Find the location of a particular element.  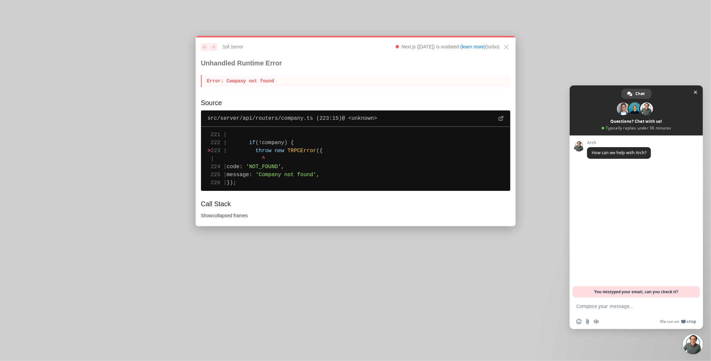

a: Chat is located at coordinates (637, 94).